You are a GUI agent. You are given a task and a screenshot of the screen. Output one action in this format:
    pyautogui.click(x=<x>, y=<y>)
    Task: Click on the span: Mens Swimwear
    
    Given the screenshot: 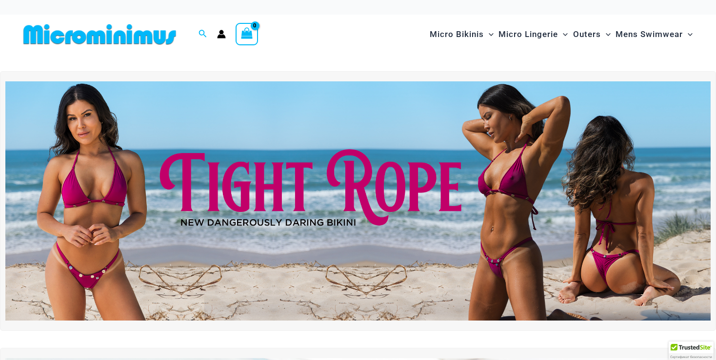 What is the action you would take?
    pyautogui.click(x=649, y=34)
    